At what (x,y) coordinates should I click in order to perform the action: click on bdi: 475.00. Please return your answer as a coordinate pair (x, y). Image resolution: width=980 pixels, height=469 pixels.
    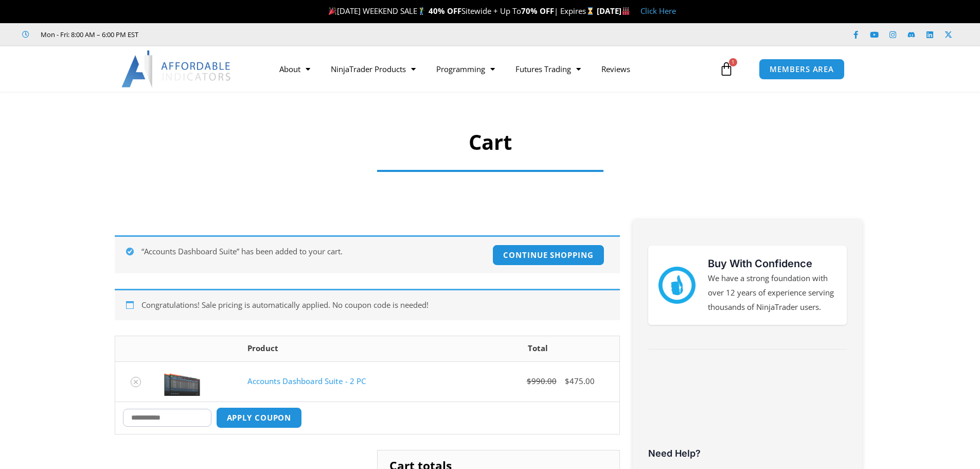
    Looking at the image, I should click on (580, 381).